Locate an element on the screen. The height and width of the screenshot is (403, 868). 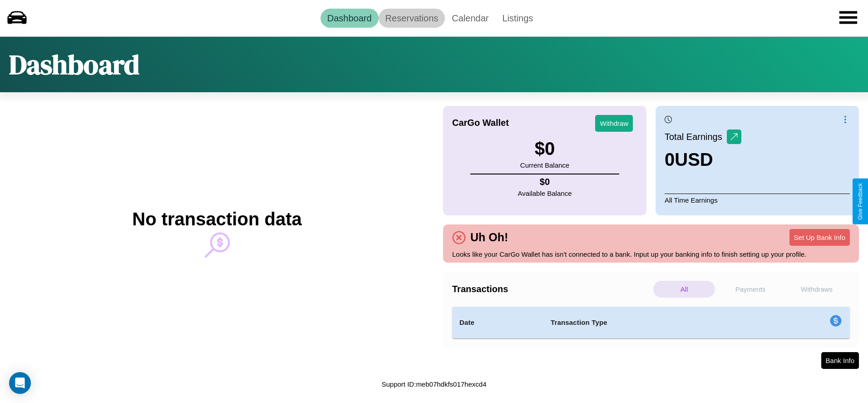
button: Bank Info is located at coordinates (840, 360).